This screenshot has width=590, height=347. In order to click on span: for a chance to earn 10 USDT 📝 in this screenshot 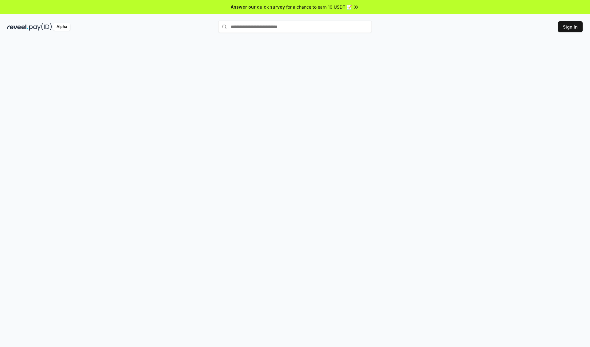, I will do `click(319, 7)`.